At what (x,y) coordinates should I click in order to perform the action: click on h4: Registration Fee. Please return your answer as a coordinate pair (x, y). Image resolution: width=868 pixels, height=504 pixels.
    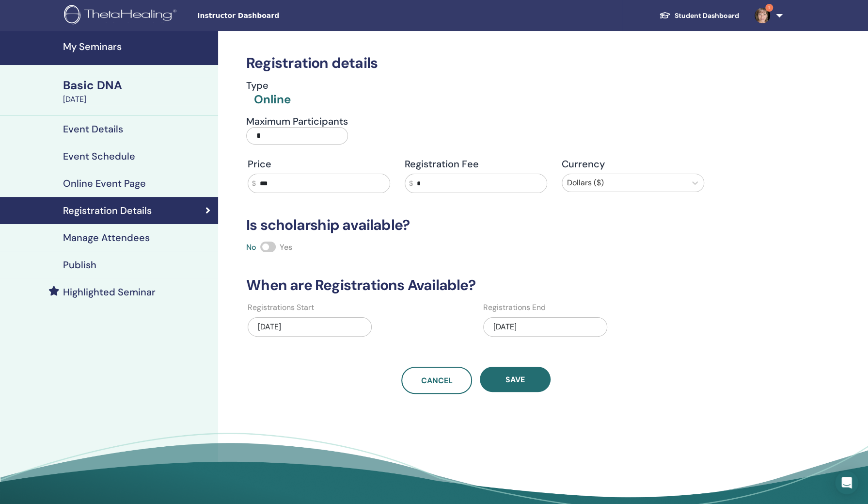
    Looking at the image, I should click on (476, 164).